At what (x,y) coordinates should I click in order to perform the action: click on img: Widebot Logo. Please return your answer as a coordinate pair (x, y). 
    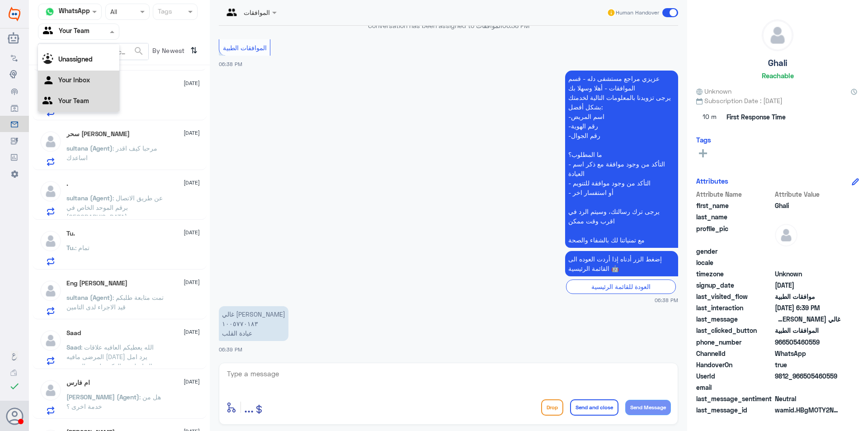
    Looking at the image, I should click on (14, 14).